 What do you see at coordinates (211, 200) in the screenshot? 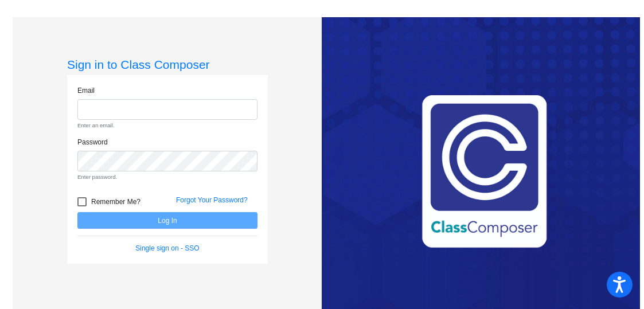
I see `a: Forgot Your Password?` at bounding box center [211, 200].